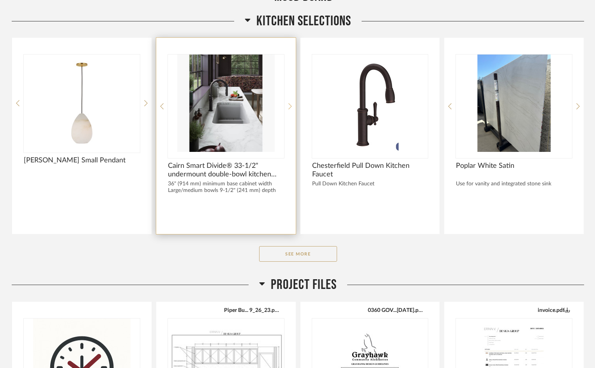  Describe the element at coordinates (226, 170) in the screenshot. I see `span: Cairn Smart Divide® 33-1/2" undermount double-bowl kitchen sink` at that location.